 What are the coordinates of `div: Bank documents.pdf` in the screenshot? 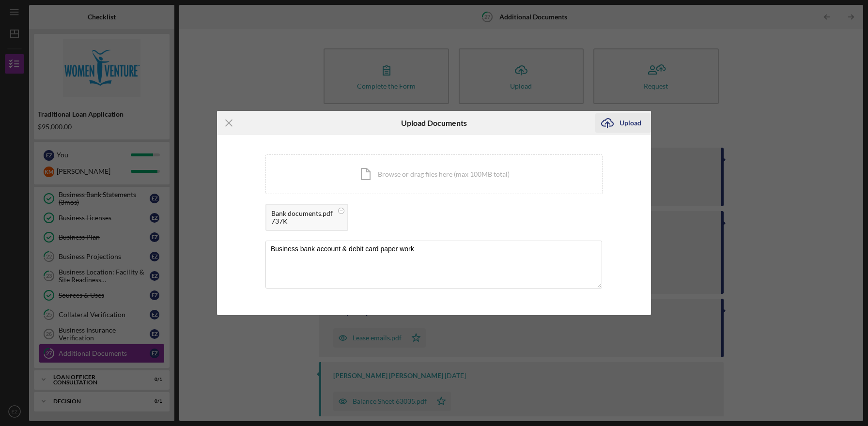 It's located at (301, 214).